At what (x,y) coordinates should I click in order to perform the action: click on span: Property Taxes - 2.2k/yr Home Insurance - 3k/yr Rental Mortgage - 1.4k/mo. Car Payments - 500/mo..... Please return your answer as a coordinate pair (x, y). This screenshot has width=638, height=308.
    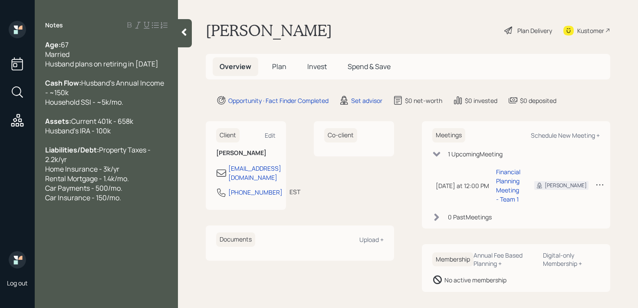
    Looking at the image, I should click on (99, 174).